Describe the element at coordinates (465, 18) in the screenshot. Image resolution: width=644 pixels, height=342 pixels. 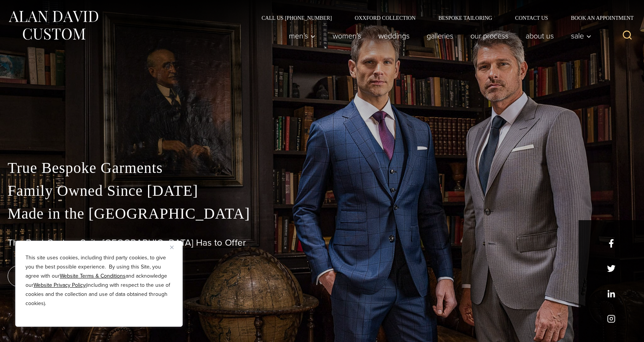
I see `a: Bespoke Tailoring` at that location.